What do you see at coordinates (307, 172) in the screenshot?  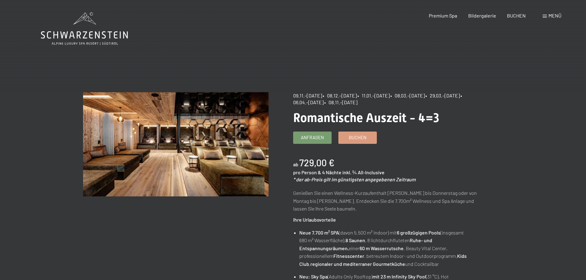 I see `span: pro Person &` at bounding box center [307, 172].